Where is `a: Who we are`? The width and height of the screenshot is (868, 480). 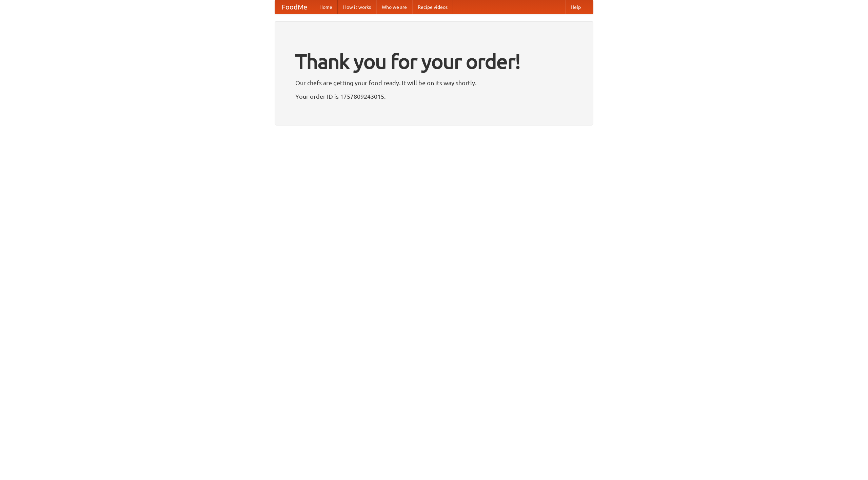
a: Who we are is located at coordinates (394, 7).